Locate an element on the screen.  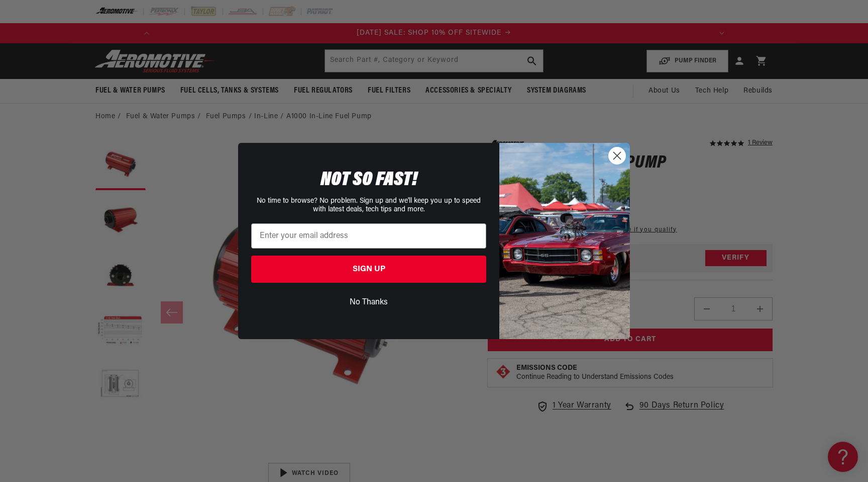
button: No Thanks is located at coordinates (369, 302).